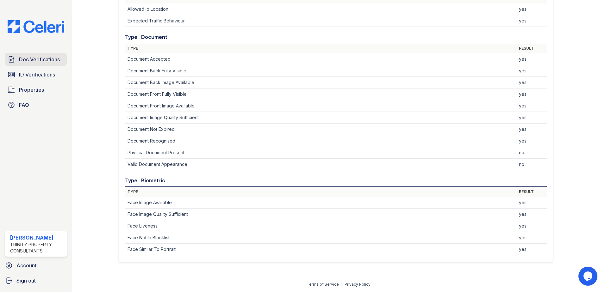  What do you see at coordinates (320, 153) in the screenshot?
I see `td: Physical Document Present` at bounding box center [320, 153].